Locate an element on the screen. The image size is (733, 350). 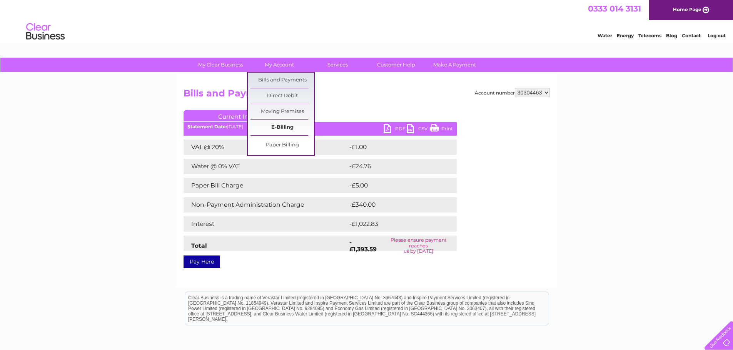
td: -£1.00 is located at coordinates (394, 147).